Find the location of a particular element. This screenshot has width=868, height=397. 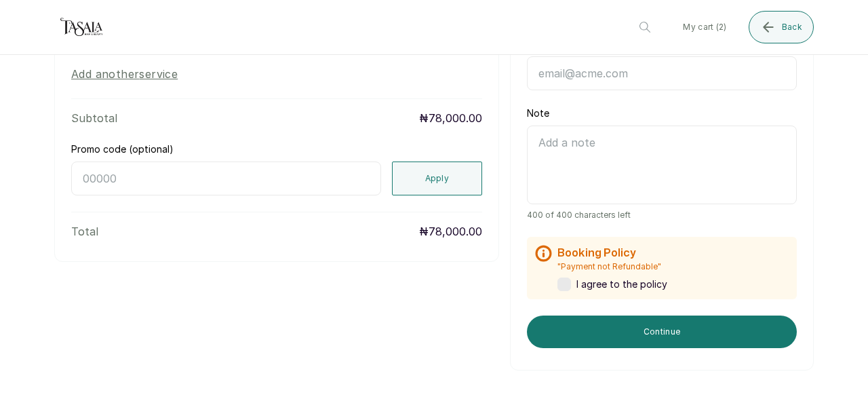

button: Add anotherservice is located at coordinates (124, 74).